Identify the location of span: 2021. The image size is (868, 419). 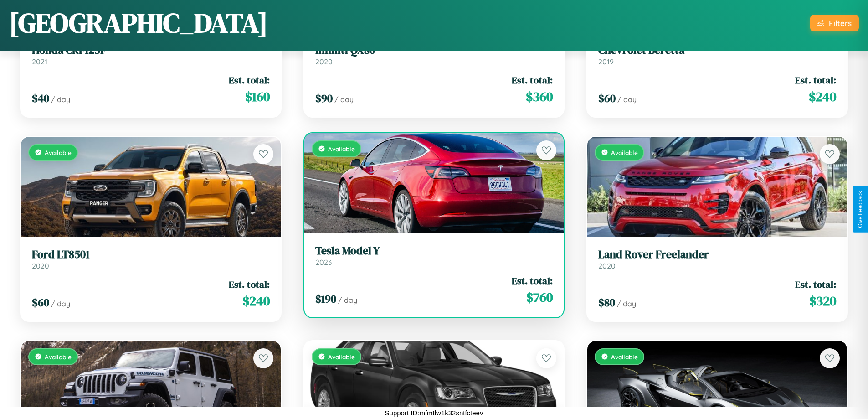
(40, 62).